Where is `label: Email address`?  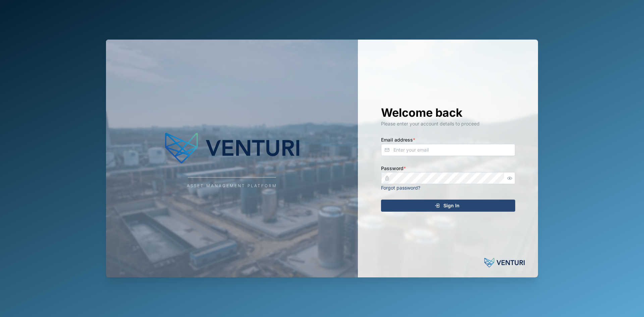 label: Email address is located at coordinates (398, 140).